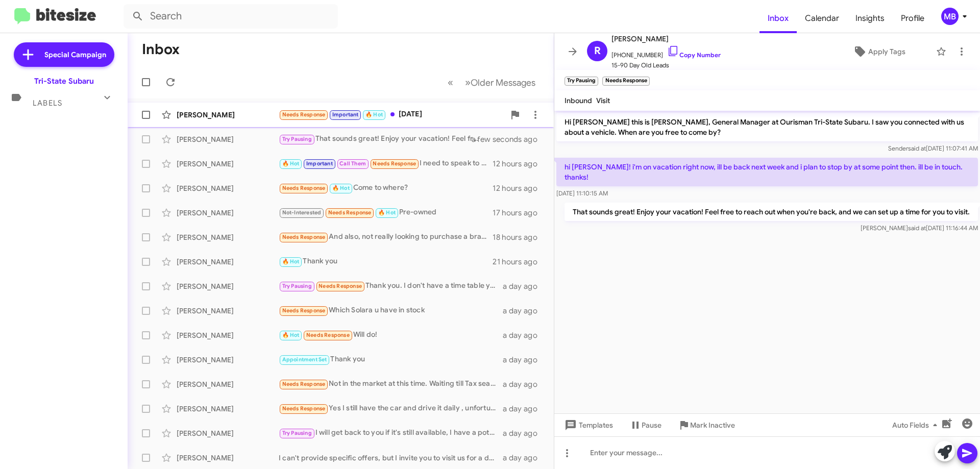  I want to click on span: Apply Tags, so click(887, 52).